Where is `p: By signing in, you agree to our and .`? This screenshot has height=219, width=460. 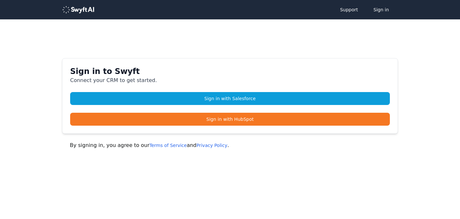 p: By signing in, you agree to our and . is located at coordinates (230, 146).